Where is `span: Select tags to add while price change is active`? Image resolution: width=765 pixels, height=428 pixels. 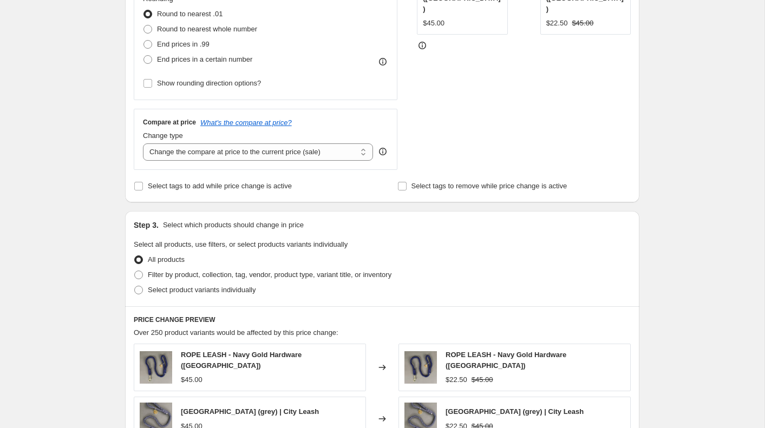 span: Select tags to add while price change is active is located at coordinates (220, 186).